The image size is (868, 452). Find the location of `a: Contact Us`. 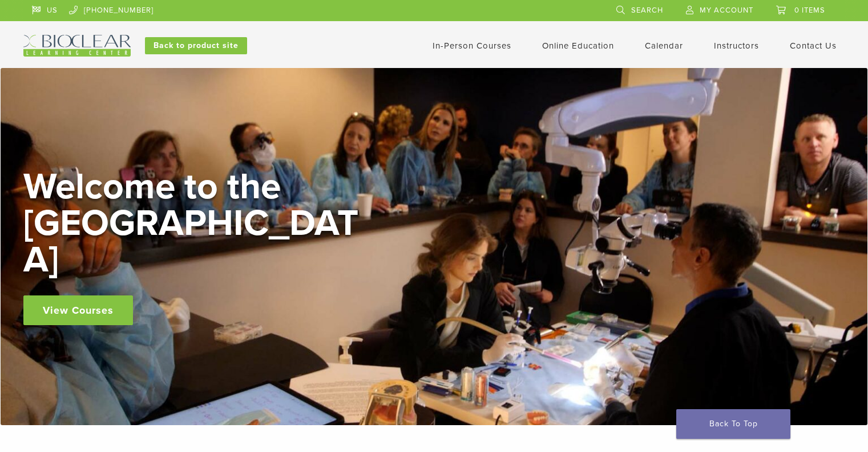

a: Contact Us is located at coordinates (813, 46).